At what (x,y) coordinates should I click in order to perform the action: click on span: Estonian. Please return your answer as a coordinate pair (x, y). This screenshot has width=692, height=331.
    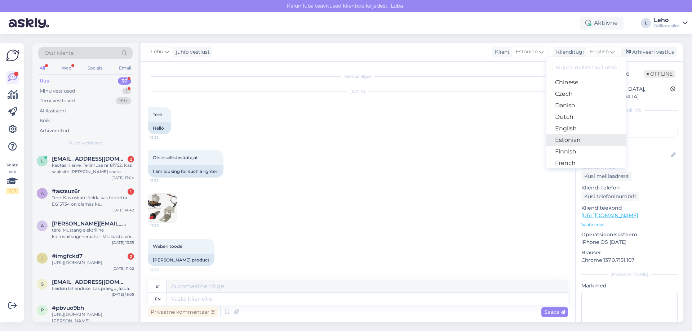
    Looking at the image, I should click on (526, 52).